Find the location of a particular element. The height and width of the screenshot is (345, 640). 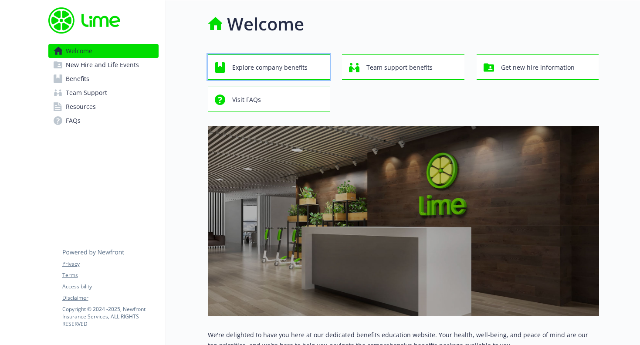

a: Disclaimer is located at coordinates (110, 298).